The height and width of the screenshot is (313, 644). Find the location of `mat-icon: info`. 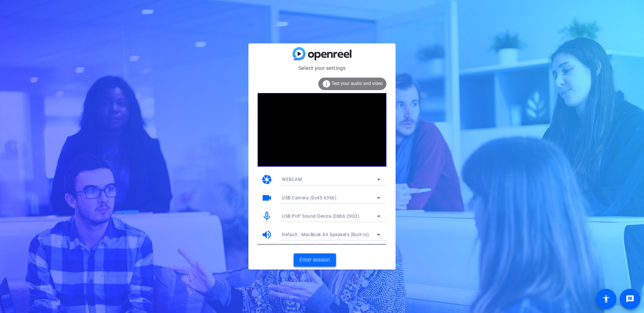

mat-icon: info is located at coordinates (326, 84).